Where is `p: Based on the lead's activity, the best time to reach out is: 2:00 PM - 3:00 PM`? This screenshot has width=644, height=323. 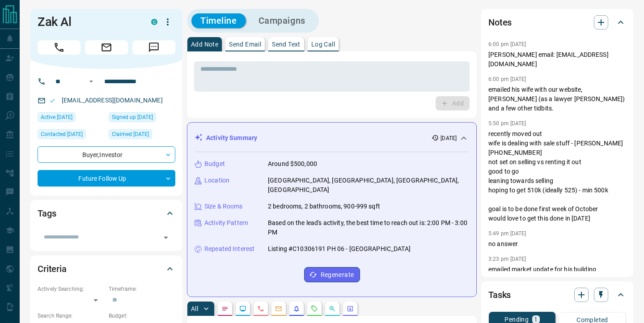 p: Based on the lead's activity, the best time to reach out is: 2:00 PM - 3:00 PM is located at coordinates (368, 227).